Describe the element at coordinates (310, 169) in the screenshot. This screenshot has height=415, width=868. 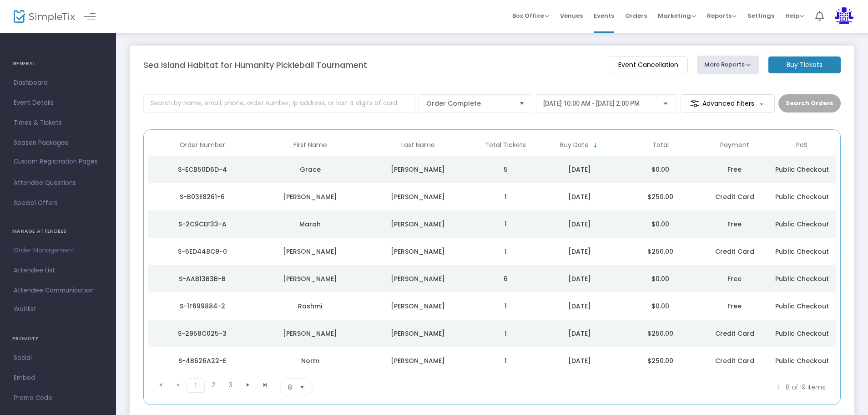
I see `div: Grace` at that location.